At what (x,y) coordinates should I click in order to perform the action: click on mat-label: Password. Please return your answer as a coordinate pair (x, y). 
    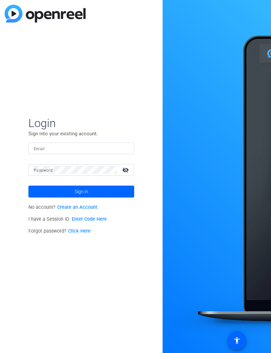
    Looking at the image, I should click on (43, 170).